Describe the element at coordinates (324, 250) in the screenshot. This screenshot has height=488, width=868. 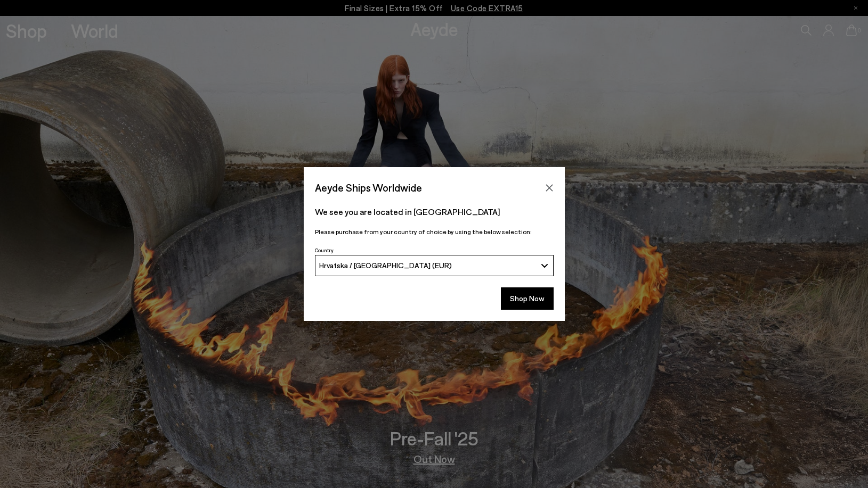
I see `span: Country` at that location.